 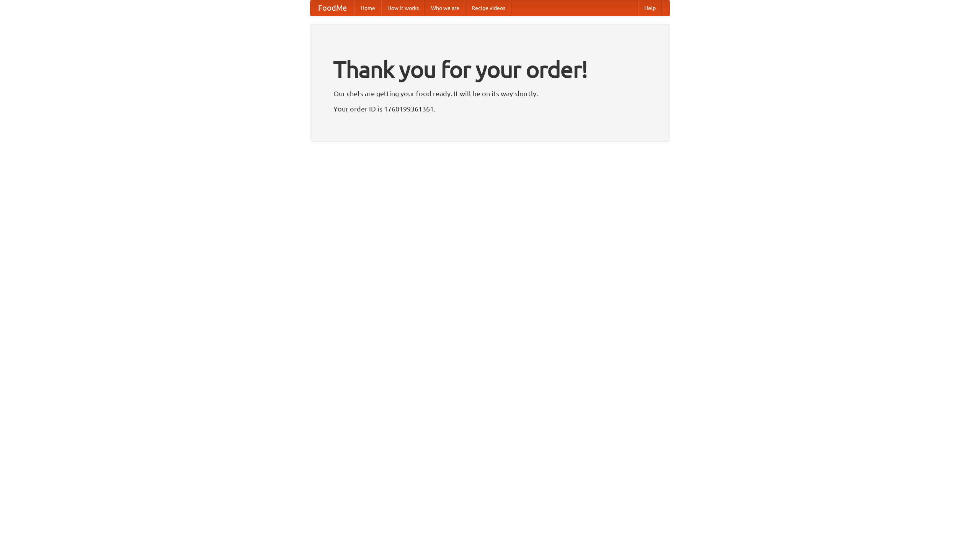 What do you see at coordinates (403, 8) in the screenshot?
I see `a: How it works` at bounding box center [403, 8].